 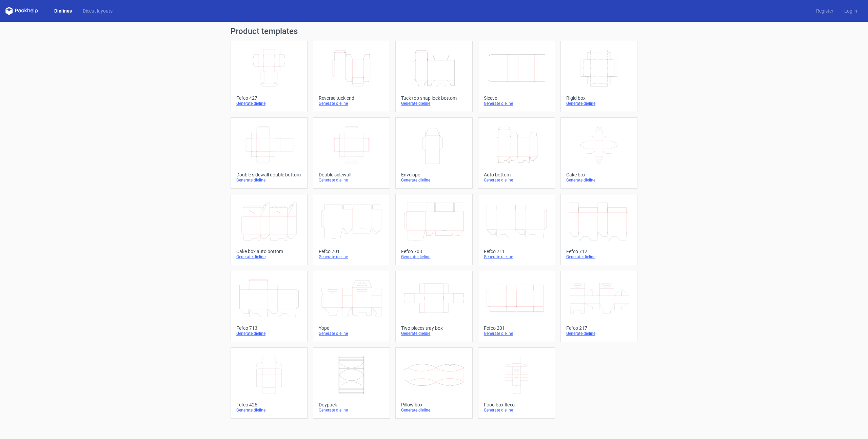 What do you see at coordinates (433, 328) in the screenshot?
I see `div: Two pieces tray box` at bounding box center [433, 328].